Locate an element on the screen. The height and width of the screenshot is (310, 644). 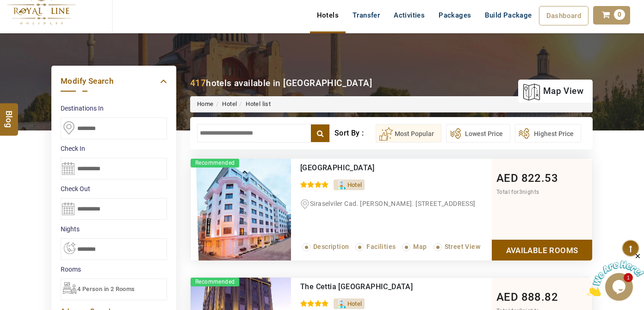
span: Description is located at coordinates (331, 247).